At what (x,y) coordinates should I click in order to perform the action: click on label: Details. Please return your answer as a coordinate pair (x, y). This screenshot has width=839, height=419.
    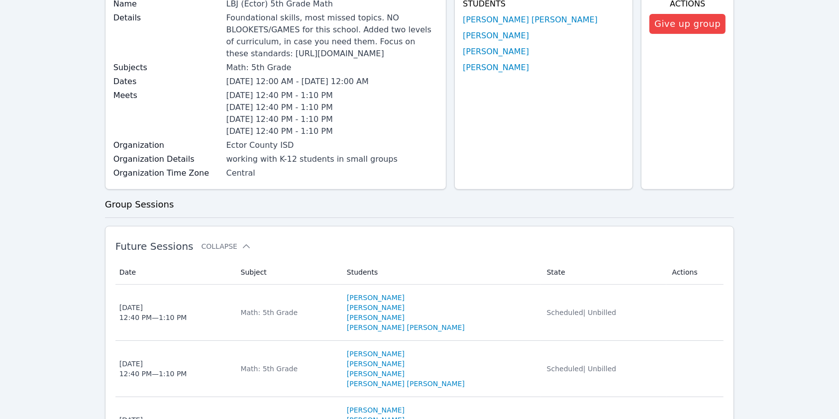
    Looking at the image, I should click on (167, 18).